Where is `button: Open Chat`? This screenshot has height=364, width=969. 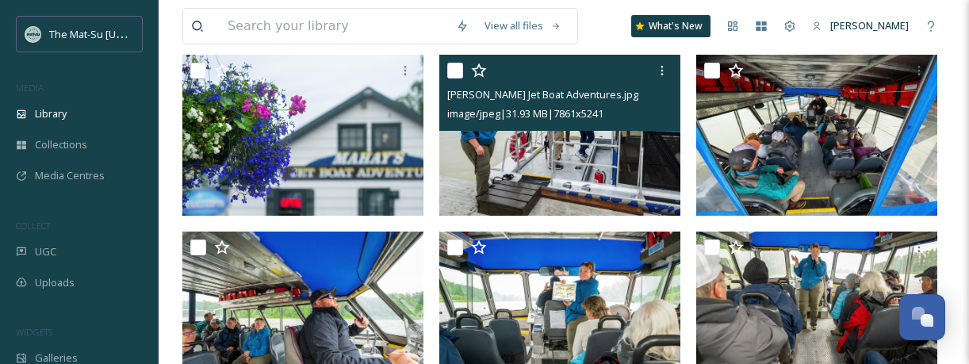
button: Open Chat is located at coordinates (922, 317).